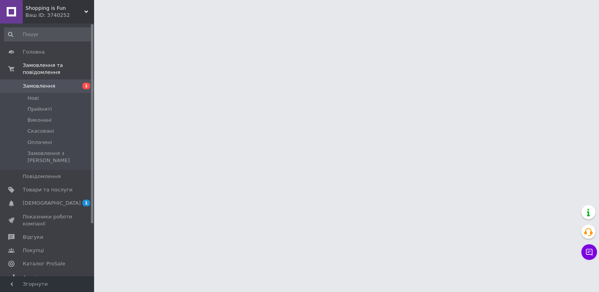 Image resolution: width=599 pixels, height=292 pixels. What do you see at coordinates (55, 8) in the screenshot?
I see `span: Shopping is Fun` at bounding box center [55, 8].